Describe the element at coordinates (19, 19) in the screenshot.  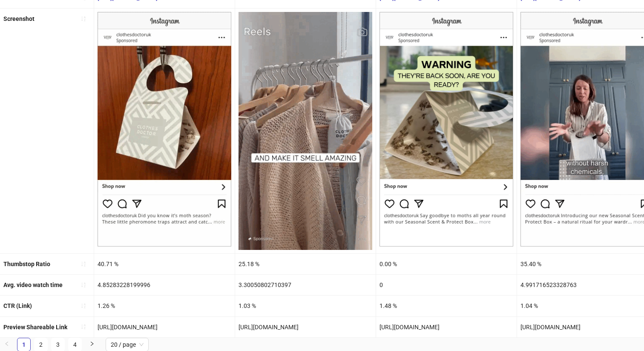
I see `b: Screenshot` at that location.